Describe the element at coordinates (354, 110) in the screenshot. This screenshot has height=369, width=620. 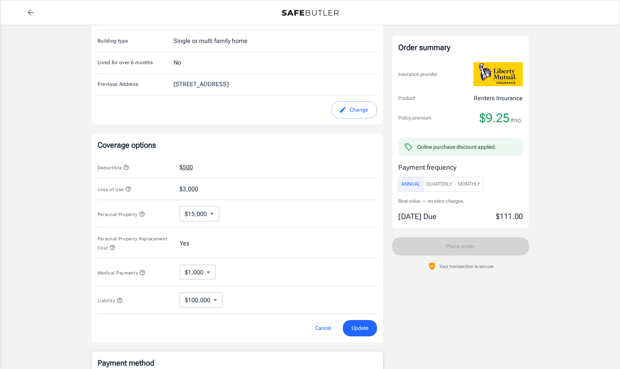
I see `button: edit` at that location.